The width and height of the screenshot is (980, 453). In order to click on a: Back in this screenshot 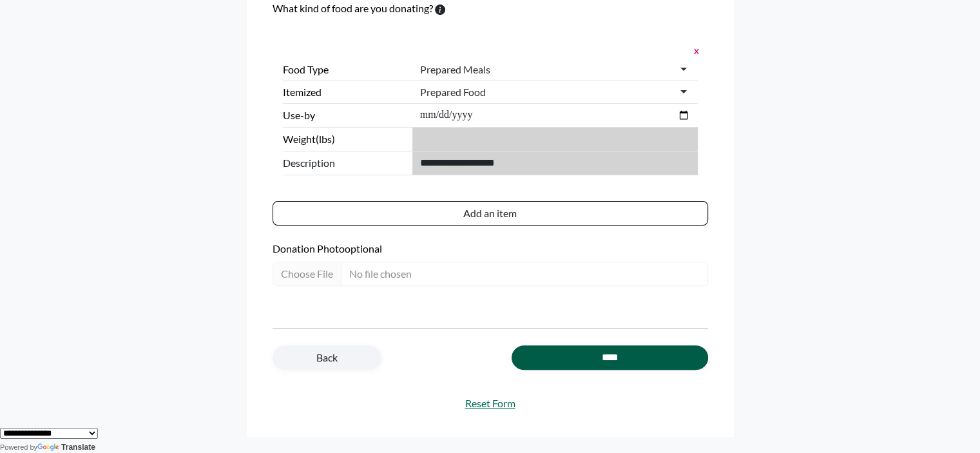, I will do `click(327, 357)`.